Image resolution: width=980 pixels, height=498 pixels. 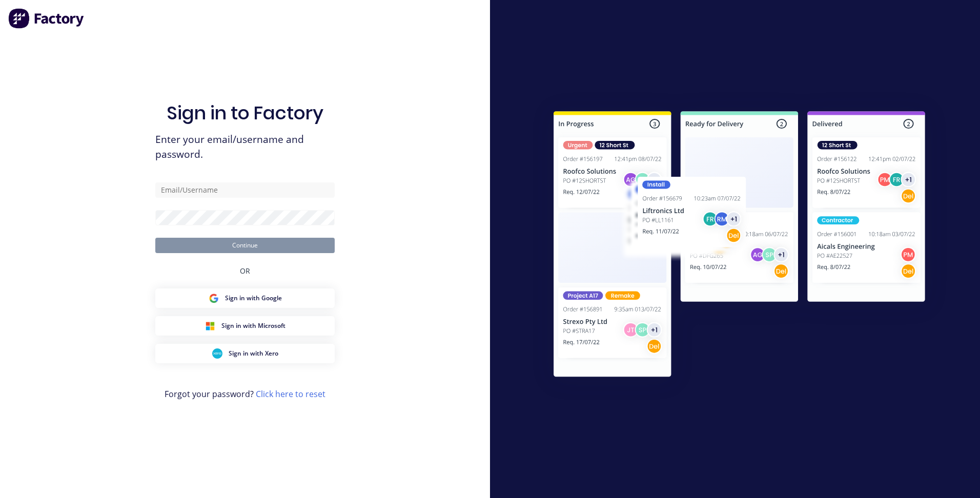 I want to click on img: Xero Sign in, so click(x=217, y=354).